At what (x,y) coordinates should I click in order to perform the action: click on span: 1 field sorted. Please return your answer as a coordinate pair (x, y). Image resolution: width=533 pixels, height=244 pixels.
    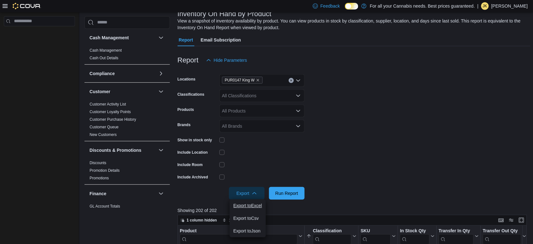
    Looking at the image, I should click on (241, 221).